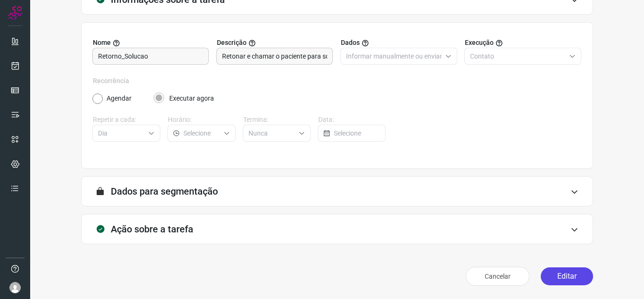 Image resolution: width=644 pixels, height=299 pixels. What do you see at coordinates (126, 119) in the screenshot?
I see `label: Repetir a cada:` at bounding box center [126, 119].